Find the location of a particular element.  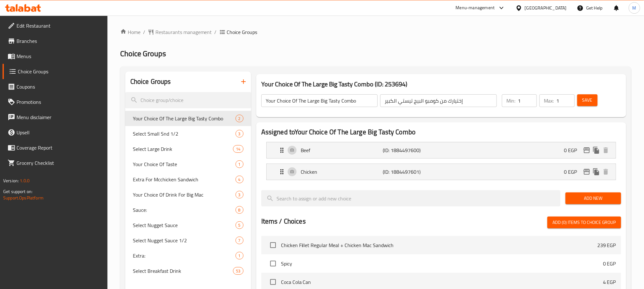

h2: Choice Groups is located at coordinates (151, 82).